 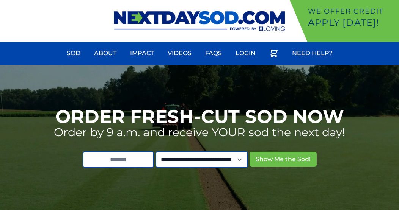 I want to click on a: Impact, so click(x=142, y=53).